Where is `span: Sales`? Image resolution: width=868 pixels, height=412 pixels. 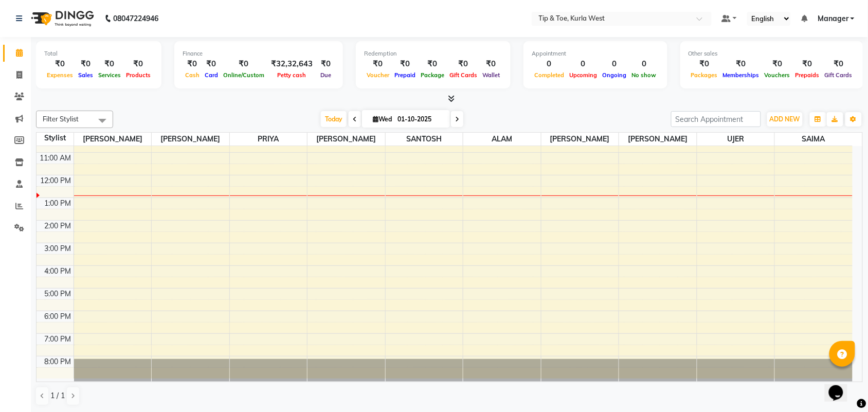 span: Sales is located at coordinates (85, 75).